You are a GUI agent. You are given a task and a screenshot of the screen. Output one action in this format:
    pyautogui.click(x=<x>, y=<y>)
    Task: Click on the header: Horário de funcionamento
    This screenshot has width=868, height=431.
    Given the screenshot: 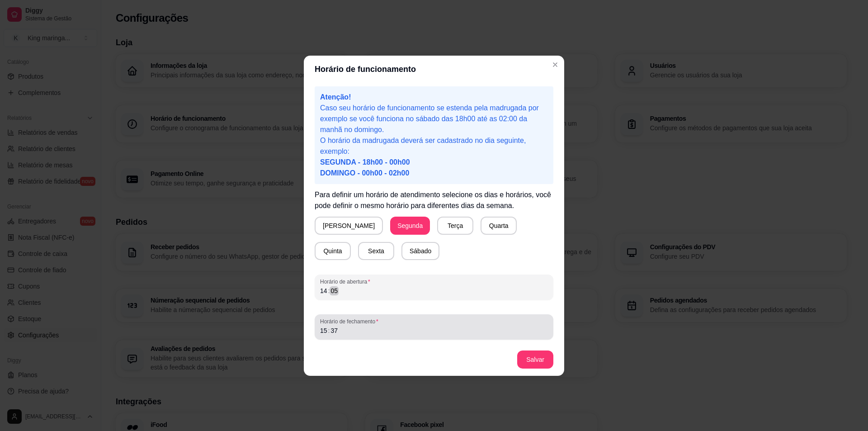 What is the action you would take?
    pyautogui.click(x=434, y=69)
    